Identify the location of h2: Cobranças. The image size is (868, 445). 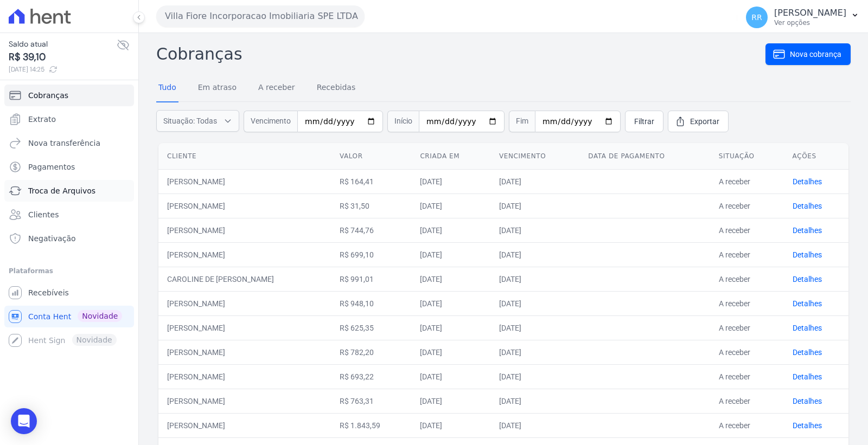
(461, 54).